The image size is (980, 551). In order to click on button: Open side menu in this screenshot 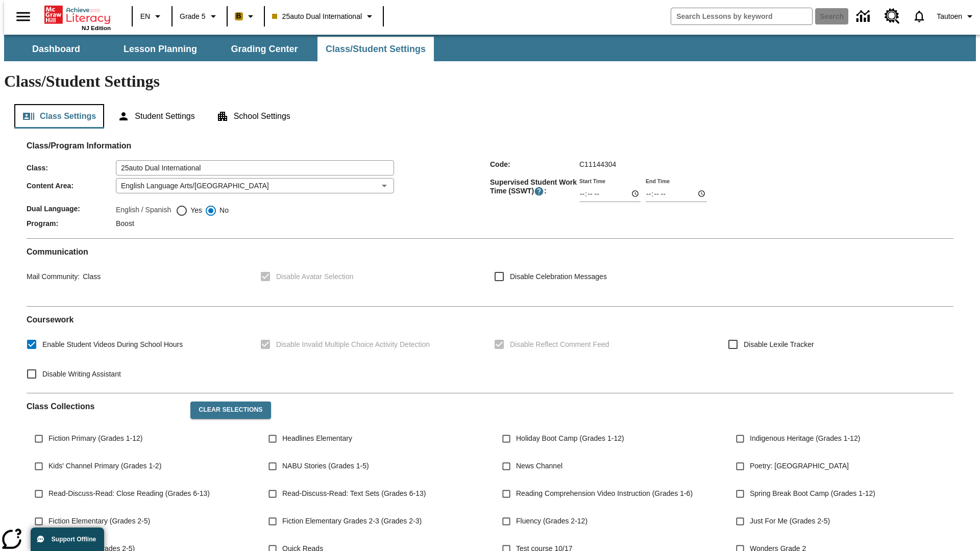, I will do `click(23, 16)`.